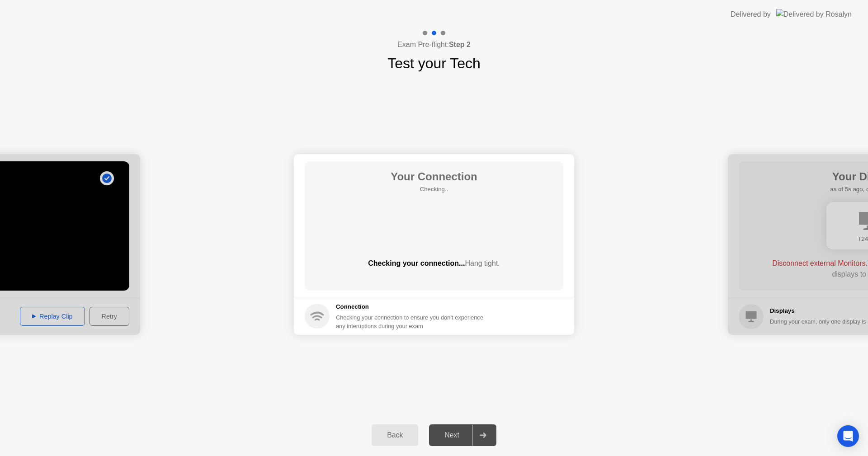  What do you see at coordinates (434, 189) in the screenshot?
I see `h5: Checking..` at bounding box center [434, 189].